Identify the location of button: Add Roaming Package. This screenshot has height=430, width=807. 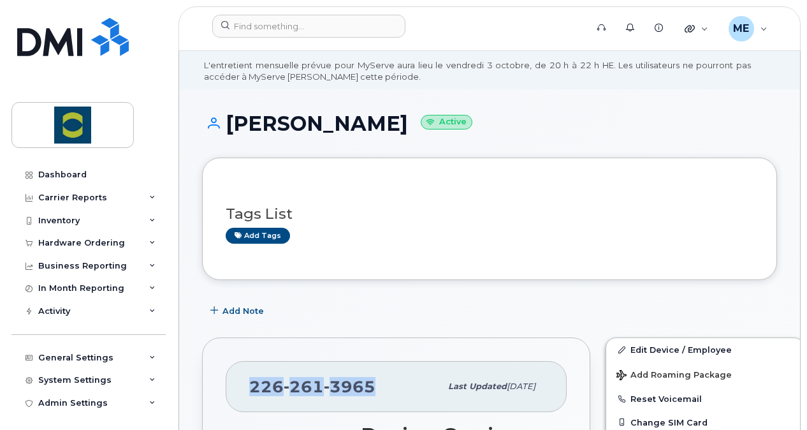
(705, 374).